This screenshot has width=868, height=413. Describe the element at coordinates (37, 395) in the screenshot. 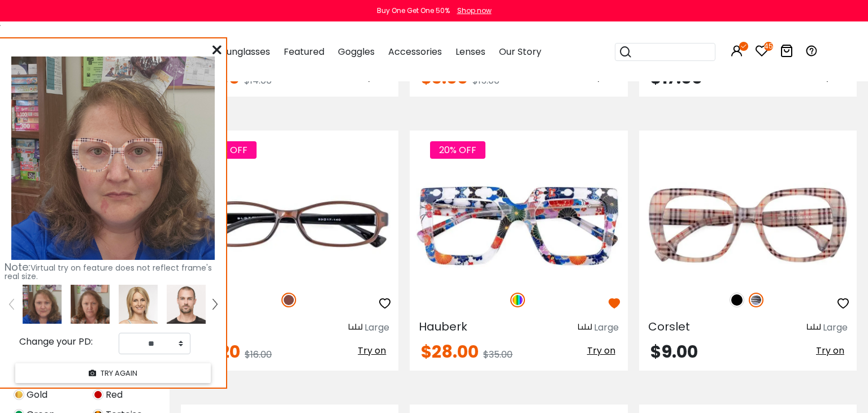

I see `span: Gold` at that location.